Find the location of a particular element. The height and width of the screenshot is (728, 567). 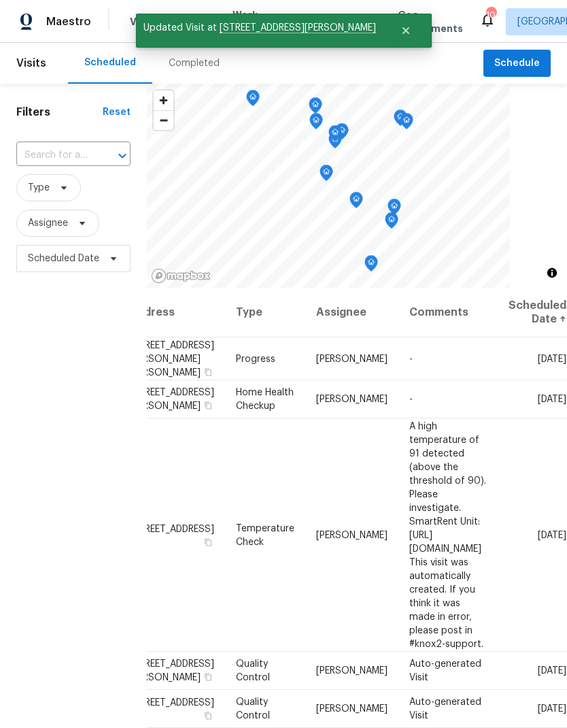

span: Maestro is located at coordinates (69, 22).